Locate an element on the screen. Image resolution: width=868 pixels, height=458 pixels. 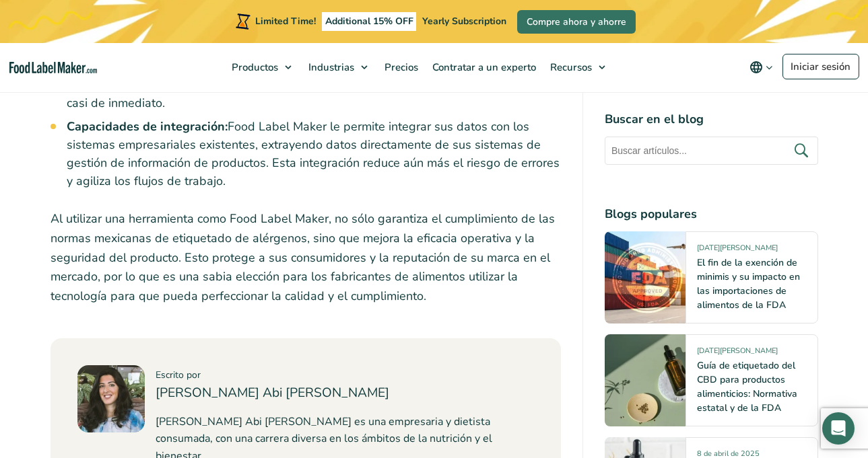
h4: Blogs populares is located at coordinates (711, 214).